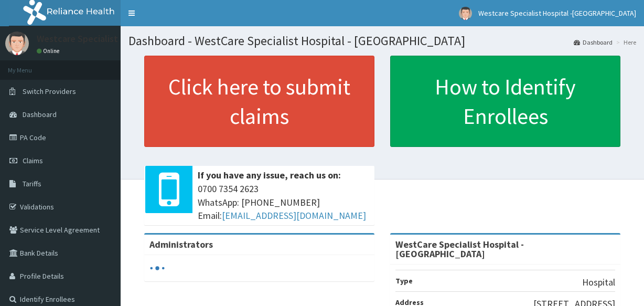 This screenshot has width=644, height=306. What do you see at coordinates (625, 42) in the screenshot?
I see `li: Here` at bounding box center [625, 42].